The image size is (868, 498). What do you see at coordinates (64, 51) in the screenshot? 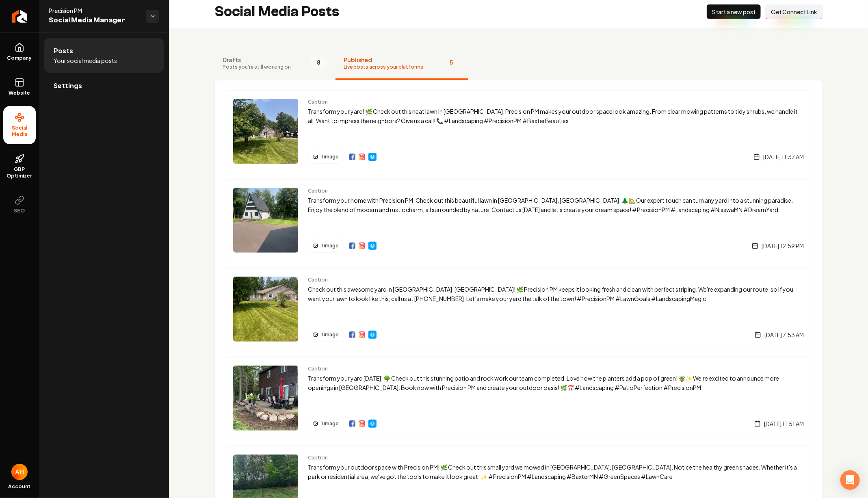
I see `span: Posts` at bounding box center [64, 51].